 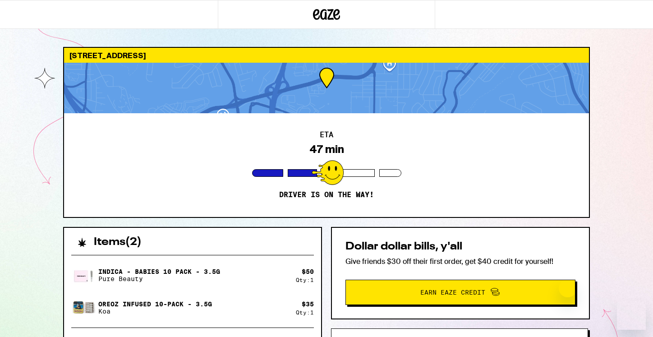 What do you see at coordinates (308, 272) in the screenshot?
I see `div: $ 50` at bounding box center [308, 272].